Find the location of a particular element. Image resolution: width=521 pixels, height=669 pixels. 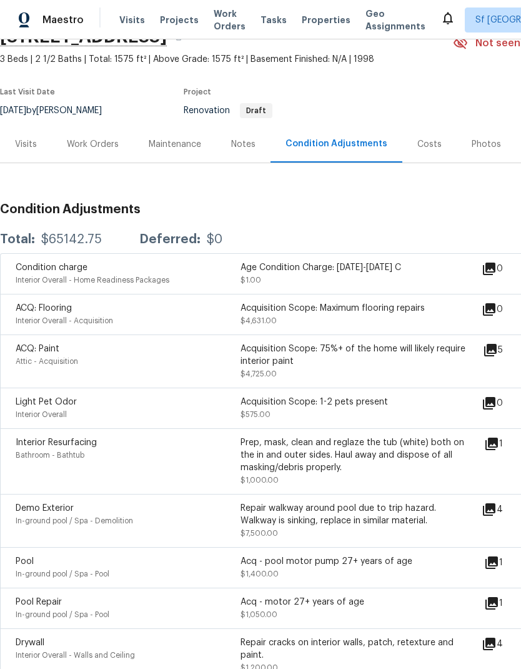

span: Project is located at coordinates (198, 92).